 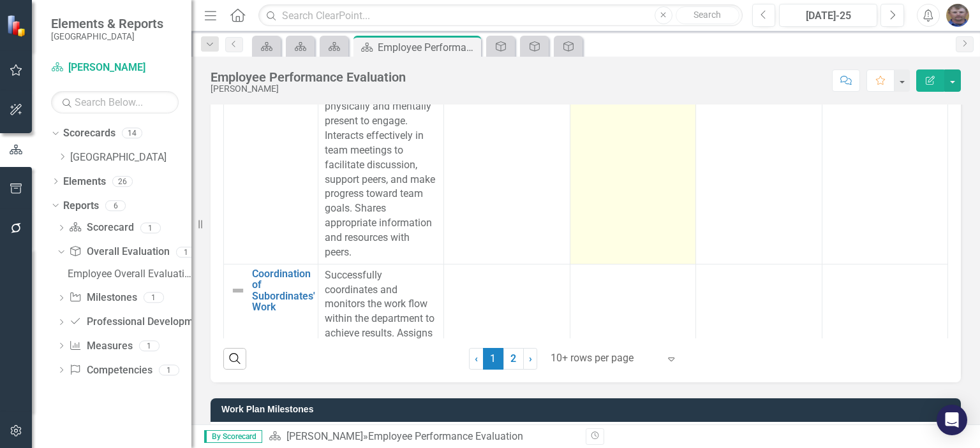 I want to click on a: Employee Overall Evaluation to Update, so click(x=128, y=274).